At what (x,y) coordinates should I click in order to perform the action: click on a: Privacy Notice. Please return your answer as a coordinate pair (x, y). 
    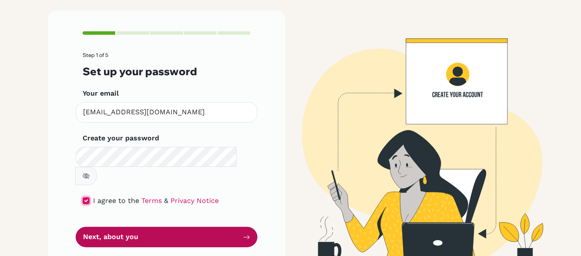
    Looking at the image, I should click on (194, 200).